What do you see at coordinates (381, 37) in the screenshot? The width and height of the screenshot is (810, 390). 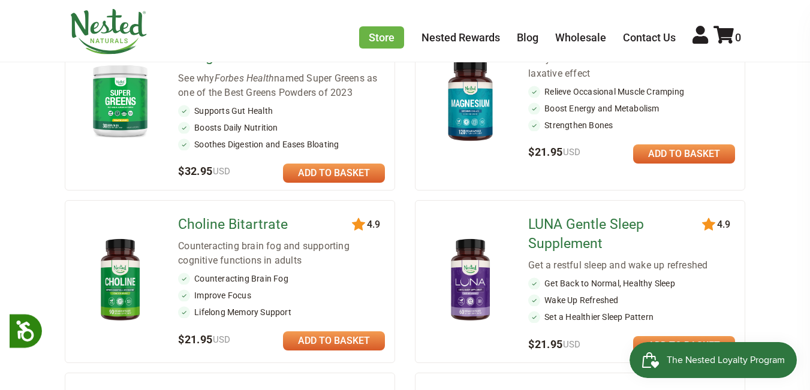 I see `a: Store` at bounding box center [381, 37].